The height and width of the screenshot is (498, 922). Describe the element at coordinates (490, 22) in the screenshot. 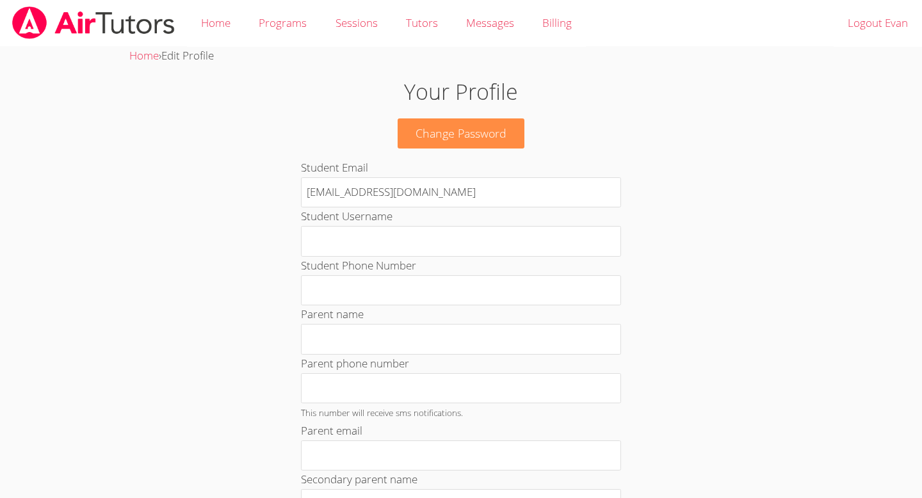

I see `span: Messages` at that location.